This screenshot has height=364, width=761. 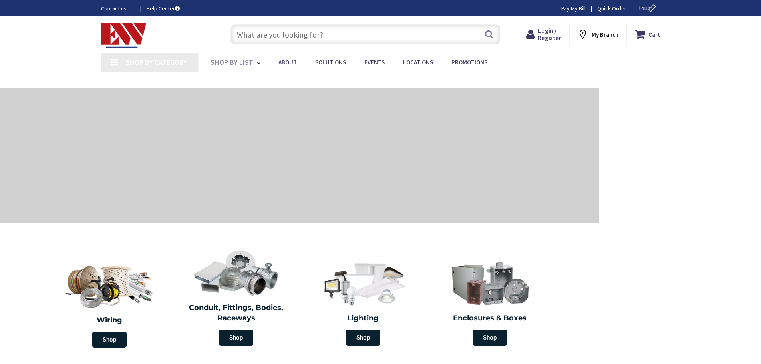 I want to click on a: Help Center, so click(x=163, y=8).